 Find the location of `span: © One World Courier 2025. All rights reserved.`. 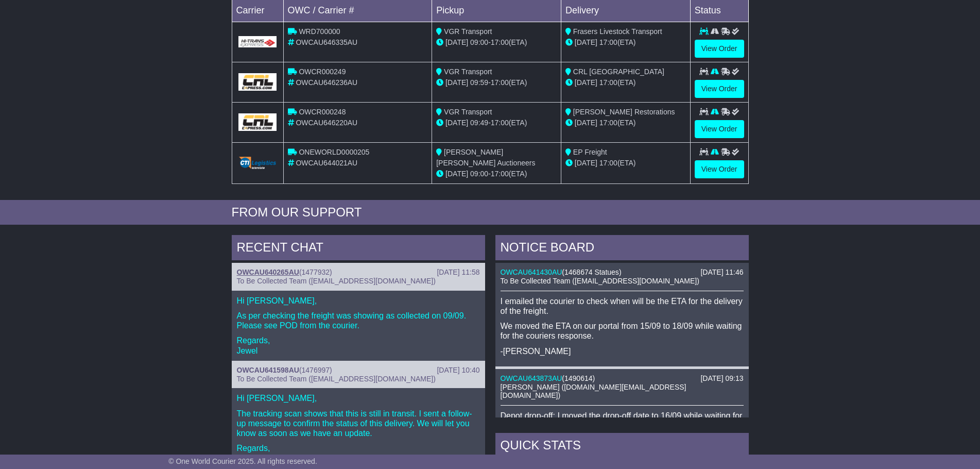

span: © One World Courier 2025. All rights reserved. is located at coordinates (242, 461).